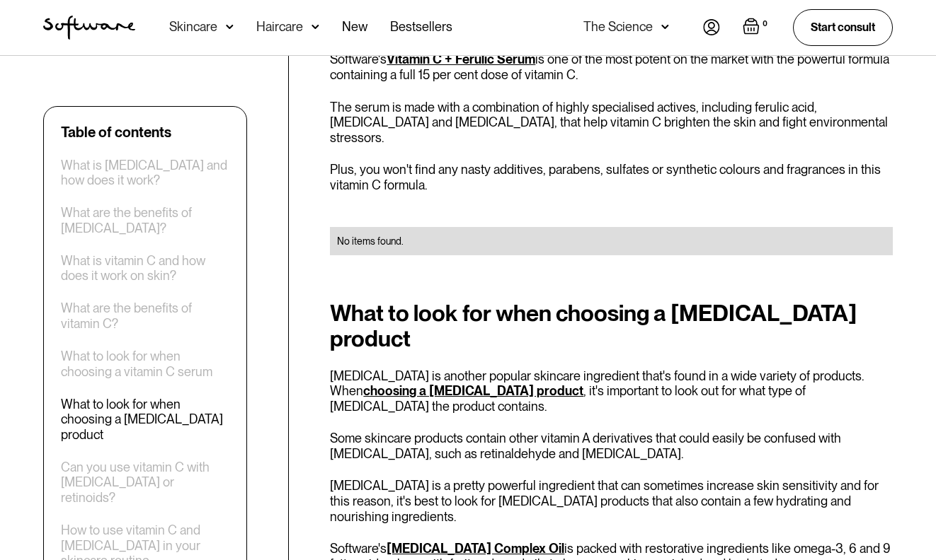  I want to click on div: No items found., so click(611, 241).